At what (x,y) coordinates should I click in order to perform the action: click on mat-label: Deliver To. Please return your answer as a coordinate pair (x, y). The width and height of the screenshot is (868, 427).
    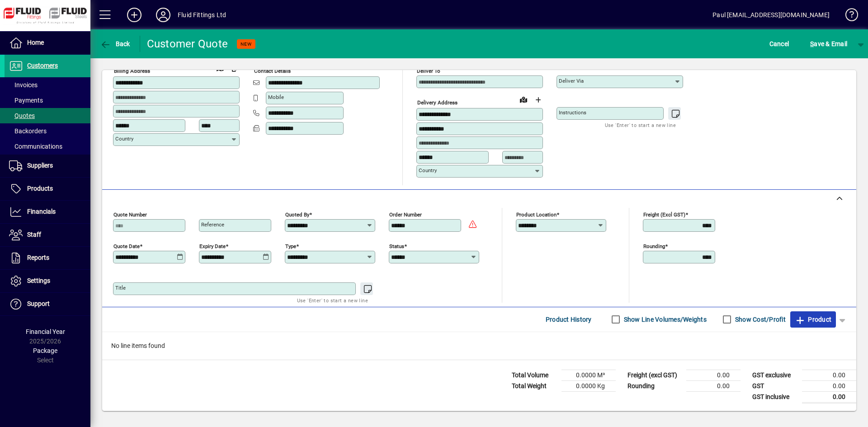
    Looking at the image, I should click on (429, 71).